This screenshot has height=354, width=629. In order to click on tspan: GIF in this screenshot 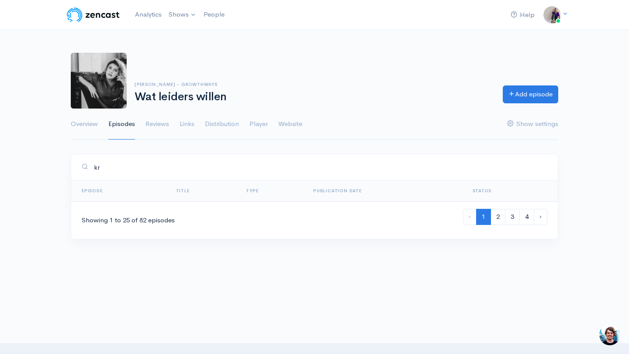, I will do `click(142, 295)`.